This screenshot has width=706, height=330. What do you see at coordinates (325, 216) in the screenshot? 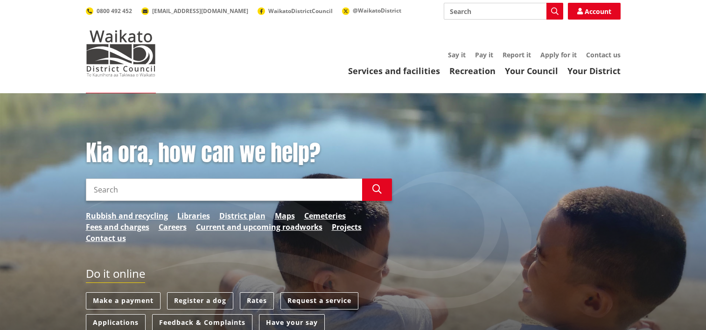
I see `a: Cemeteries` at bounding box center [325, 216].